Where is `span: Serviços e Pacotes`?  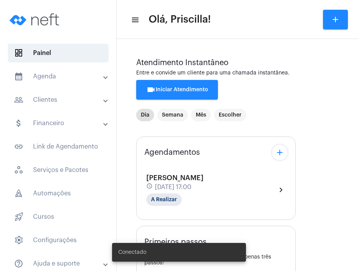 span: Serviços e Pacotes is located at coordinates (58, 170).